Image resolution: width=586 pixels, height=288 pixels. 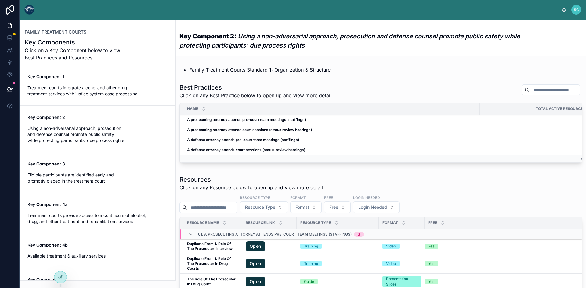 I want to click on strong: Key Component 4b, so click(x=48, y=245).